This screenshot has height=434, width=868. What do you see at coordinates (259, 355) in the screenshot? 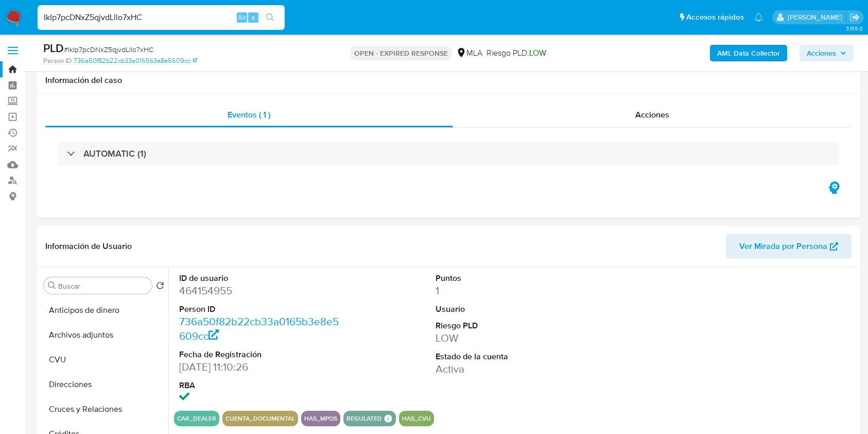
I see `dt: Fecha de Registración` at bounding box center [259, 355].